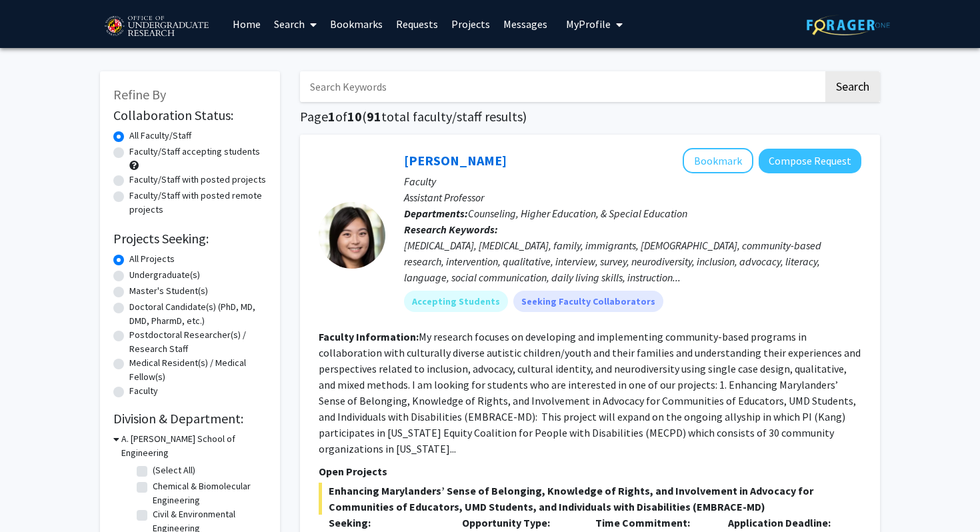 The width and height of the screenshot is (980, 532). Describe the element at coordinates (374, 116) in the screenshot. I see `span: 91` at that location.